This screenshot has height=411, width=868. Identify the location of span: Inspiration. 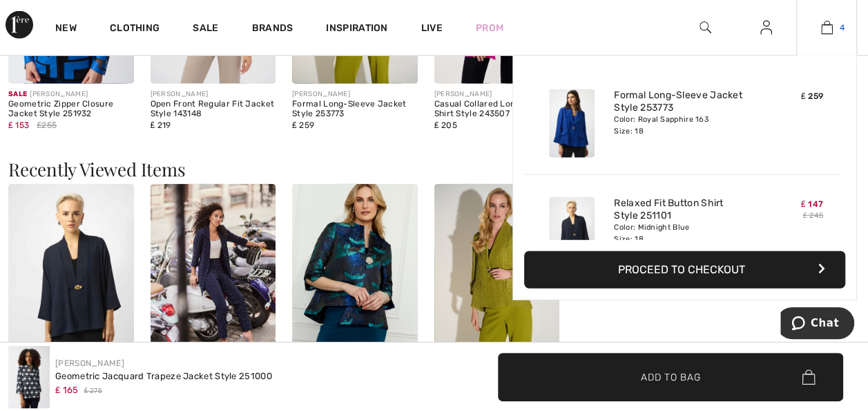
(356, 29).